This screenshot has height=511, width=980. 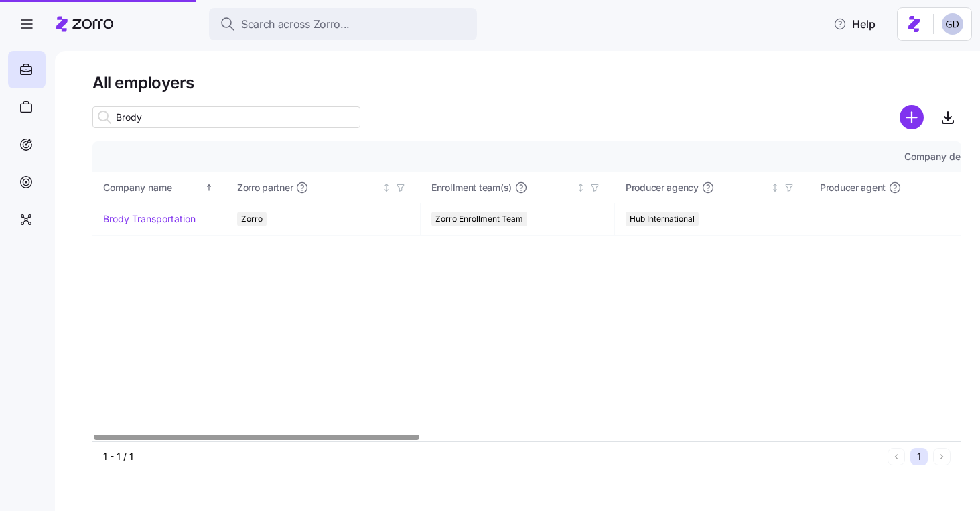 What do you see at coordinates (343, 24) in the screenshot?
I see `button: Search across Zorro...` at bounding box center [343, 24].